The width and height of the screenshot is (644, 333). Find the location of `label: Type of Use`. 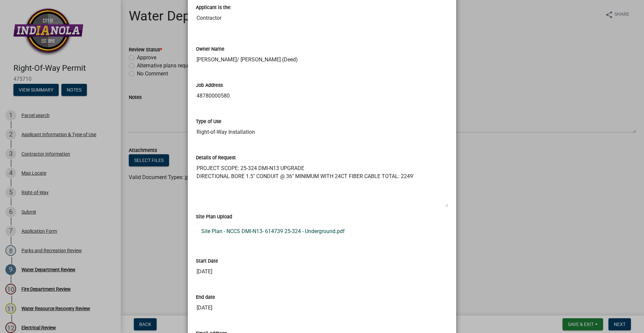

label: Type of Use is located at coordinates (209, 122).